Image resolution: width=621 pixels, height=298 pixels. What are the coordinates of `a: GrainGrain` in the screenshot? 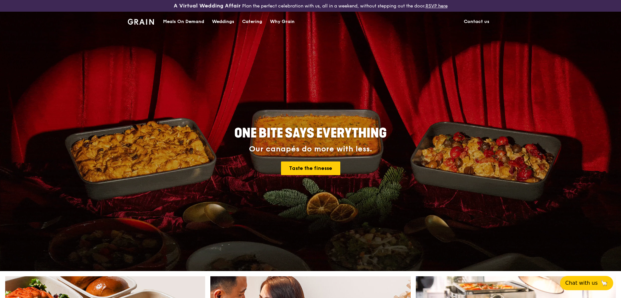 It's located at (141, 21).